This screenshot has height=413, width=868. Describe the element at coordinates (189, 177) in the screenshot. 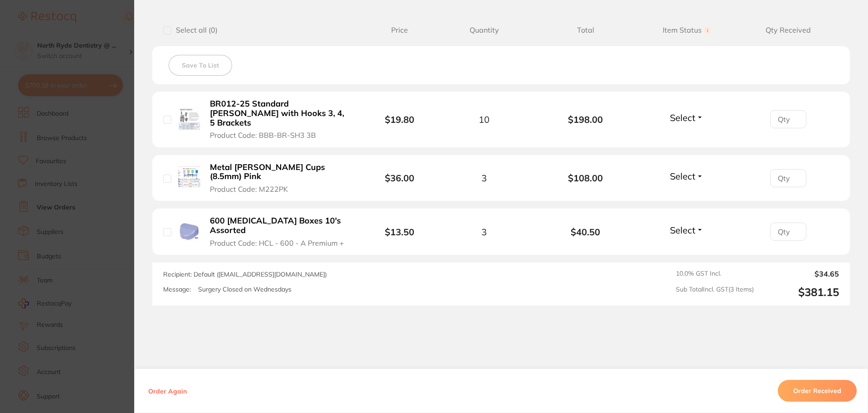

I see `img: Metal Shanks Cups (8.5mm) Pink` at that location.